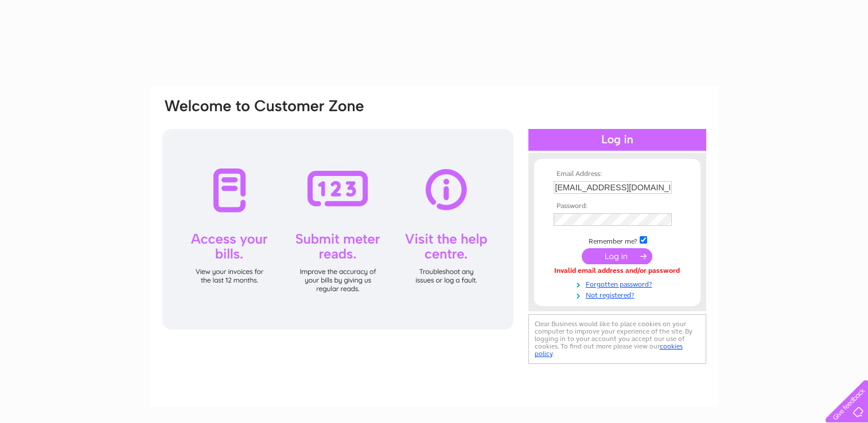  Describe the element at coordinates (618, 283) in the screenshot. I see `a: Forgotten password?` at that location.